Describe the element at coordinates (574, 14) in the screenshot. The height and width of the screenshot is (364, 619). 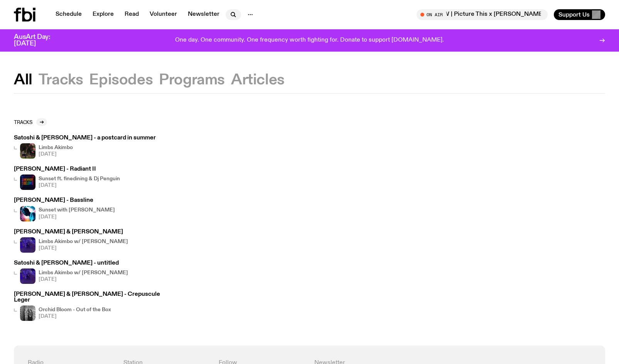
I see `span: Support Us` at that location.